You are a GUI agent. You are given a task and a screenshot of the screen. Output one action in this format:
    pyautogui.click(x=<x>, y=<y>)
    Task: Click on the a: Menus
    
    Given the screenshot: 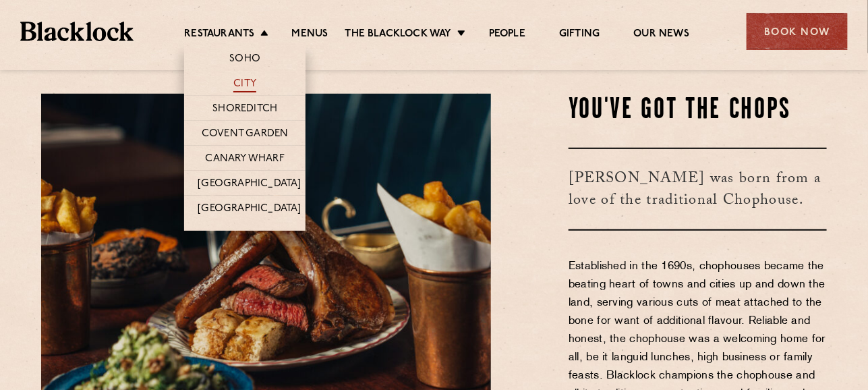 What is the action you would take?
    pyautogui.click(x=310, y=35)
    